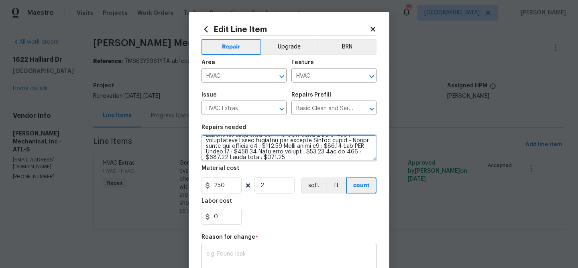 Image resolution: width=578 pixels, height=268 pixels. I want to click on h5: Issue, so click(209, 95).